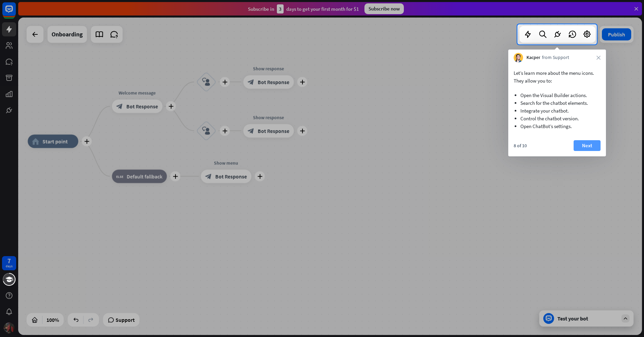 The width and height of the screenshot is (644, 337). Describe the element at coordinates (587, 145) in the screenshot. I see `button: Next` at that location.